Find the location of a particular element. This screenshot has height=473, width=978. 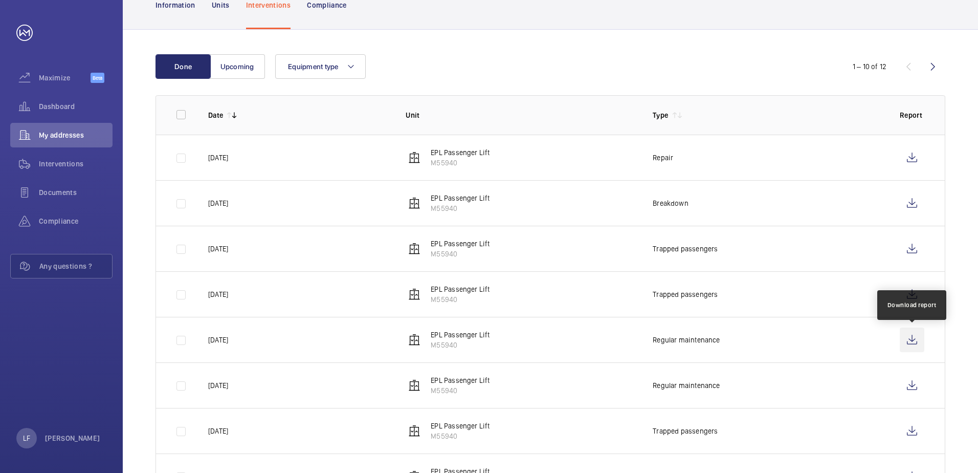

p: Unit is located at coordinates (521, 115).